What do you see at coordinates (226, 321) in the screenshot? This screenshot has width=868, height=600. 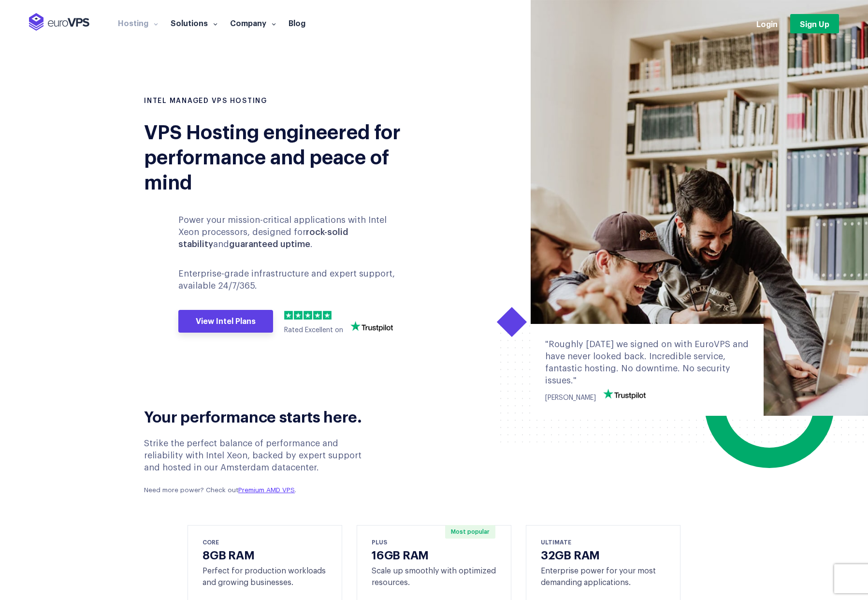 I see `a: View Intel Plans` at bounding box center [226, 321].